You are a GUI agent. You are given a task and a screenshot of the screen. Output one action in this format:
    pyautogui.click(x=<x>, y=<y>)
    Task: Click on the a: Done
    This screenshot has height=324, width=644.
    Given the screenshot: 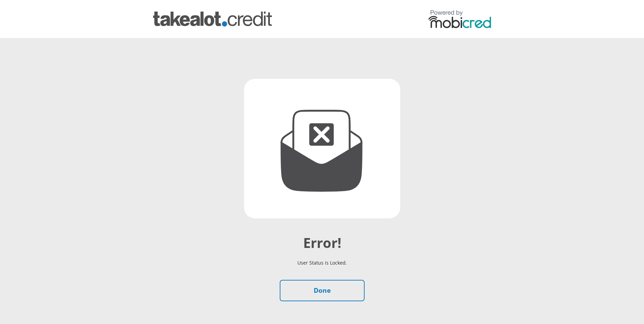 What is the action you would take?
    pyautogui.click(x=322, y=291)
    